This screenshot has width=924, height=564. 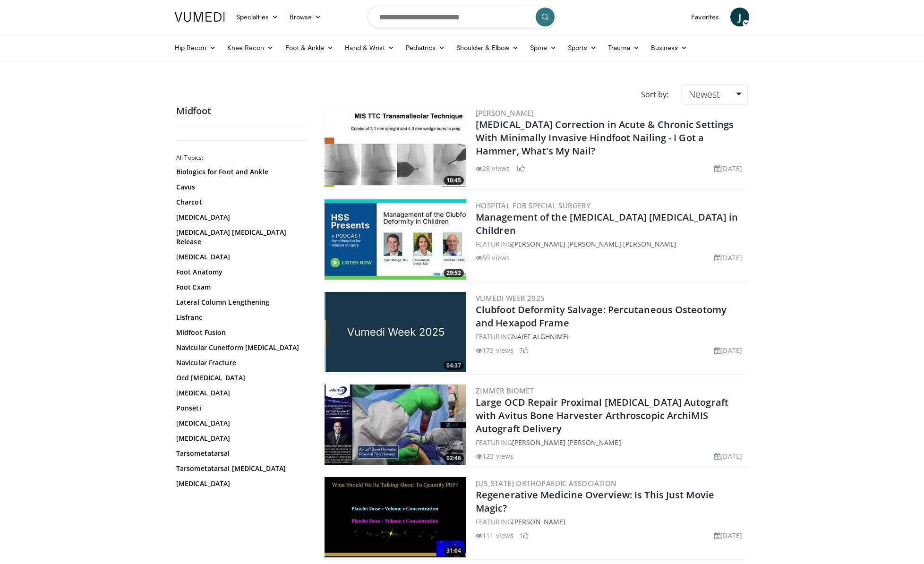 I want to click on a: Shoulder & Elbow, so click(x=487, y=48).